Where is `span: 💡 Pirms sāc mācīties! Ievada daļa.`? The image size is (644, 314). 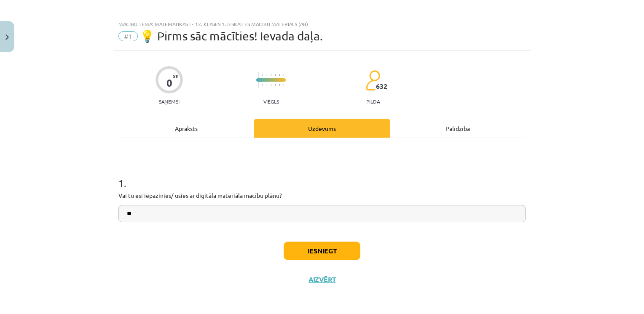
span: 💡 Pirms sāc mācīties! Ievada daļa. is located at coordinates (232, 36).